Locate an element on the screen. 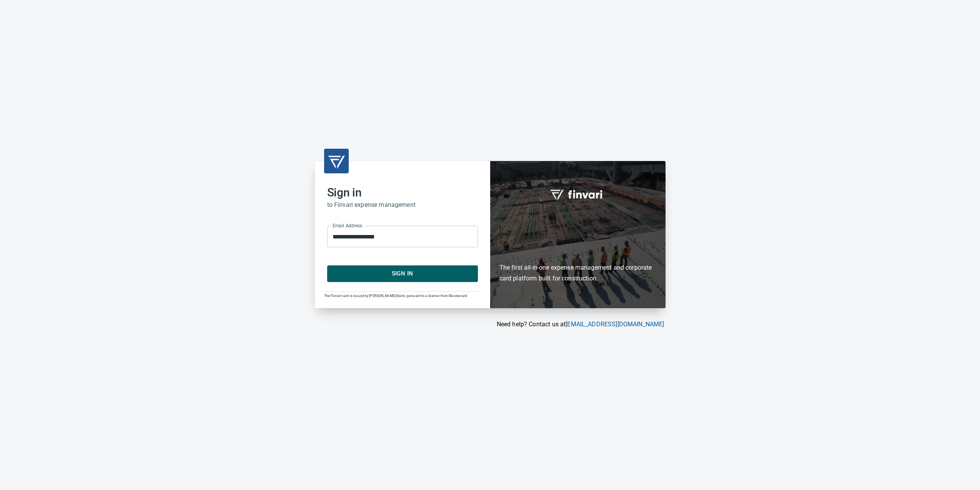 The image size is (980, 490). div: Finvari is located at coordinates (578, 234).